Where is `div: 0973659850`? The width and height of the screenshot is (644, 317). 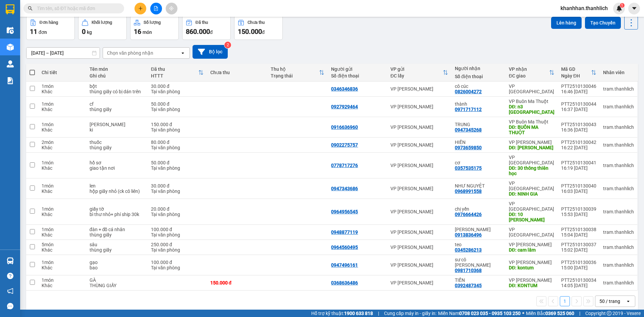
div: 0973659850 is located at coordinates (469, 148).